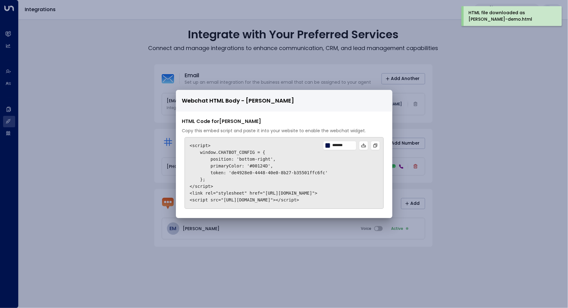 This screenshot has height=308, width=568. What do you see at coordinates (284, 131) in the screenshot?
I see `p: Copy this embed script and paste it into your website to enable the webchat widget.` at bounding box center [284, 131].